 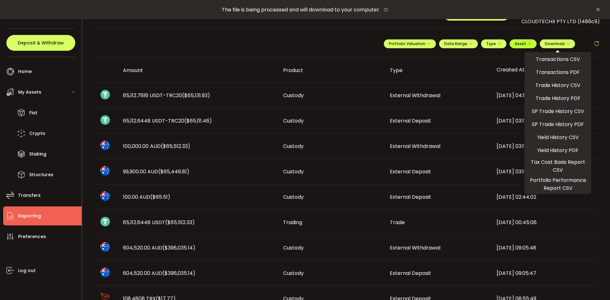 What do you see at coordinates (41, 43) in the screenshot?
I see `button: Deposit & Withdraw` at bounding box center [41, 43].